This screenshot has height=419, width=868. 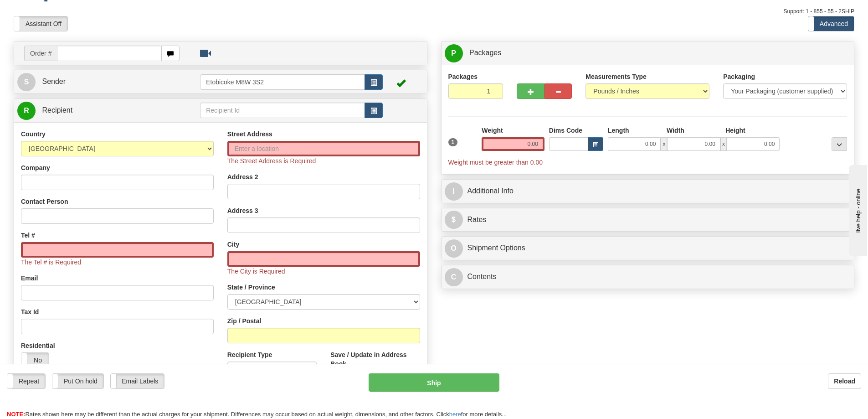 I want to click on label: Put On hold, so click(x=78, y=381).